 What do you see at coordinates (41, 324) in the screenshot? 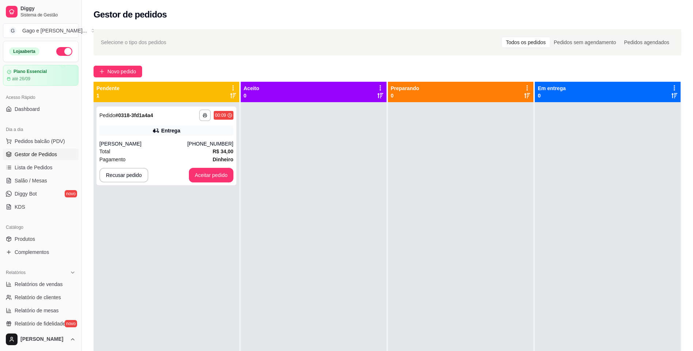
I see `a: Relatório de fidelidadenovo` at bounding box center [41, 324].